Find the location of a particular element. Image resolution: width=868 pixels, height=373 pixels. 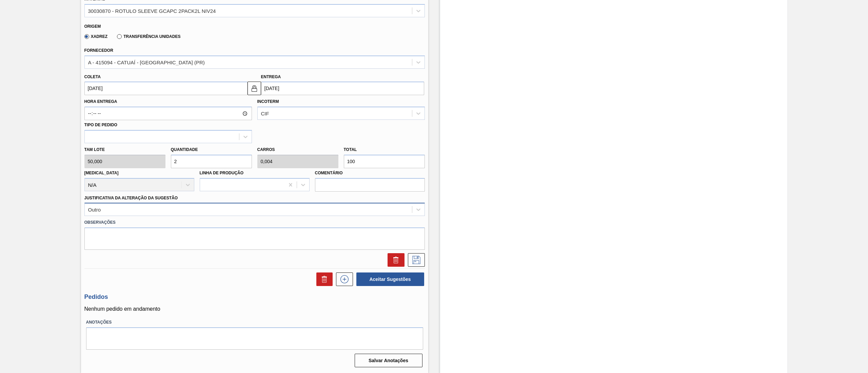

label: Anotações is located at coordinates (255, 322).